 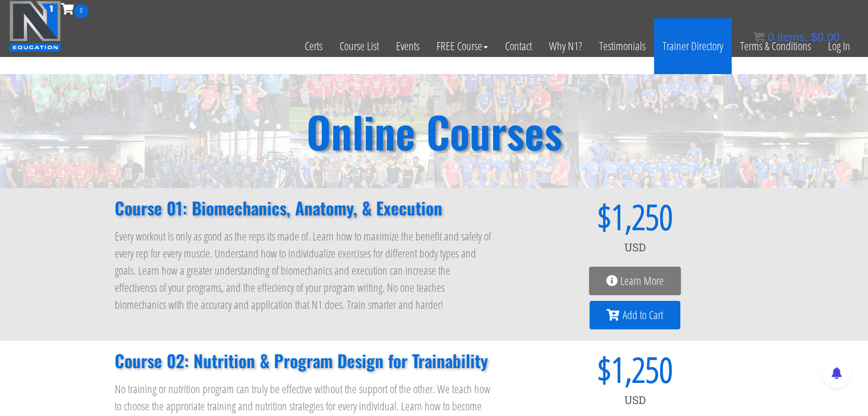 I want to click on a: Contact, so click(x=519, y=47).